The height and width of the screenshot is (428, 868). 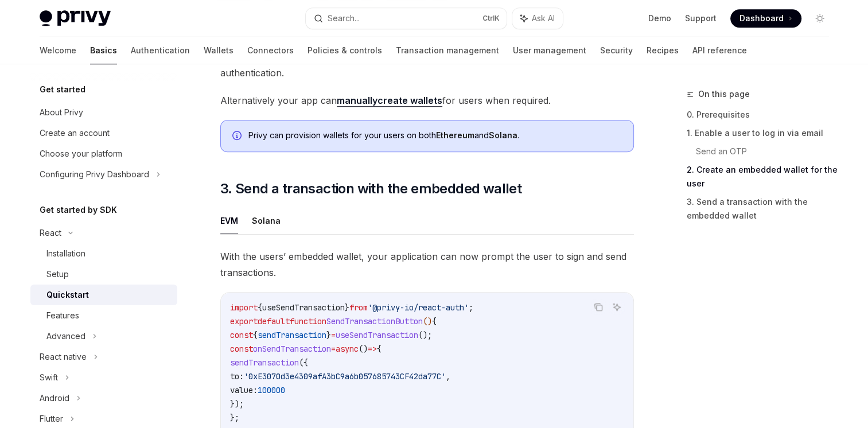 What do you see at coordinates (762, 177) in the screenshot?
I see `a: 2. Create an embedded wallet for the user` at bounding box center [762, 177].